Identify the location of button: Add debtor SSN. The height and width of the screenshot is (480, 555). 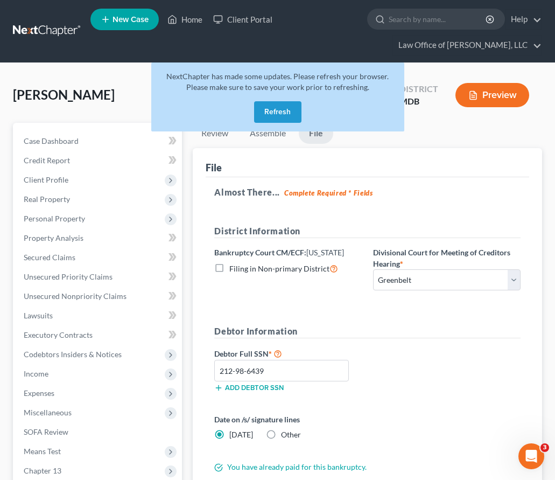
(249, 388).